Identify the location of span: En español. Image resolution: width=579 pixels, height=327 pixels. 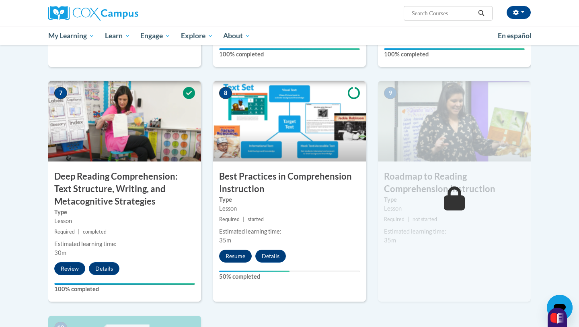
(515, 35).